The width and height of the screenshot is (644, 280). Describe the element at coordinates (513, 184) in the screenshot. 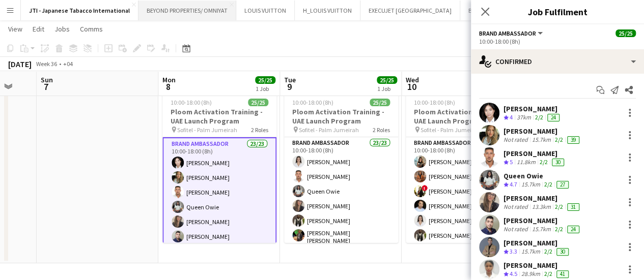

I see `span: 4.7` at that location.